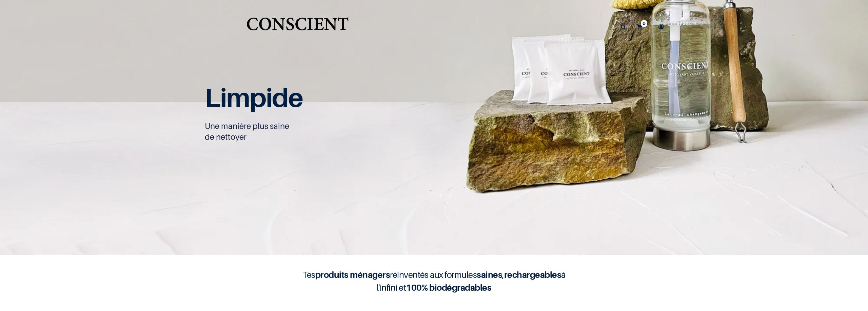 This screenshot has width=868, height=311. I want to click on p: Une manière plus saine de nettoyer, so click(315, 131).